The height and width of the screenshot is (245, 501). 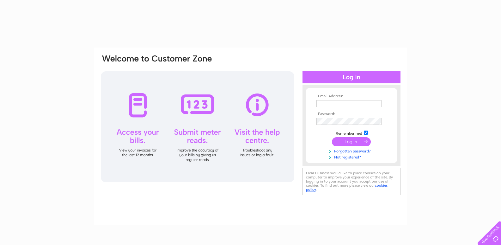 I want to click on th: Password:, so click(x=352, y=114).